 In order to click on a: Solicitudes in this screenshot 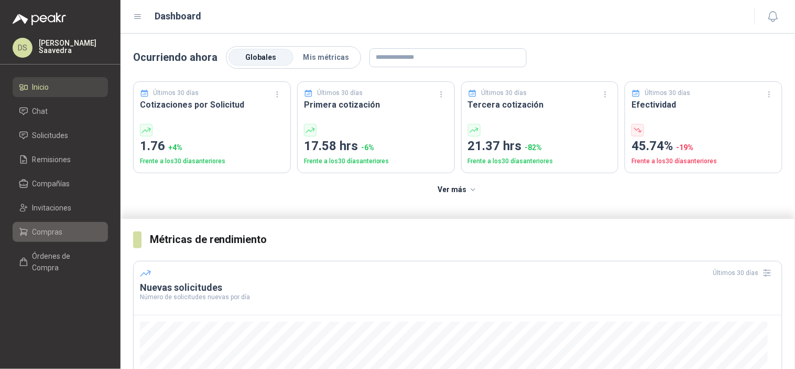, I will do `click(60, 135)`.